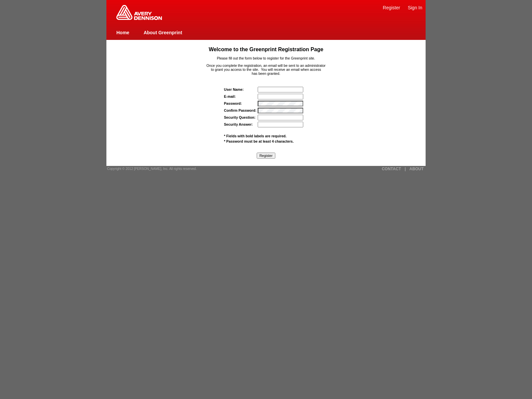 Image resolution: width=532 pixels, height=399 pixels. Describe the element at coordinates (256, 136) in the screenshot. I see `span: * Fields with bold labels are required.` at that location.